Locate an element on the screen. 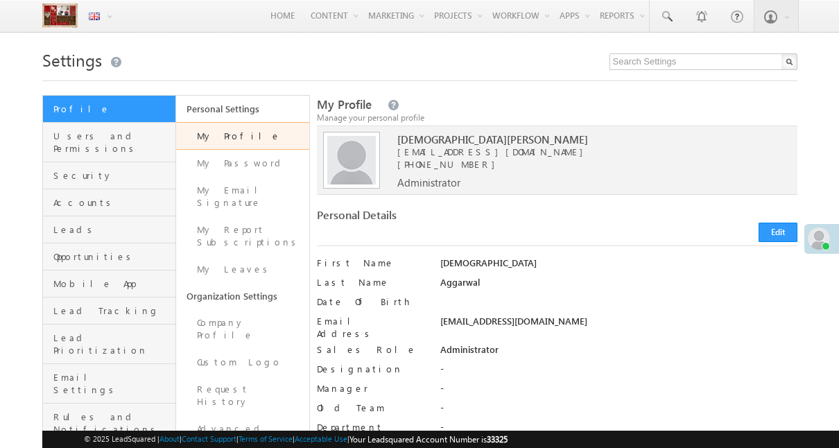 This screenshot has height=448, width=839. a: Leads is located at coordinates (109, 229).